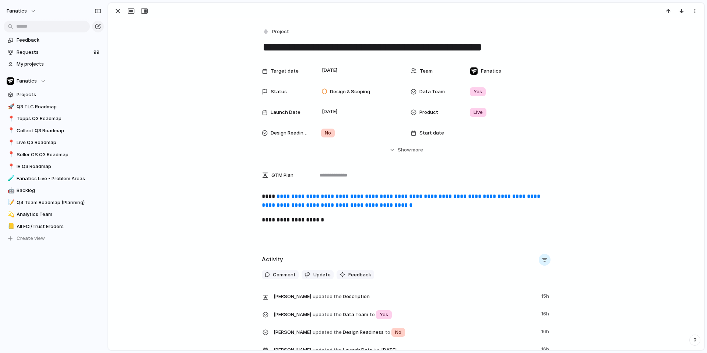 Image resolution: width=707 pixels, height=353 pixels. Describe the element at coordinates (54, 107) in the screenshot. I see `a: 🚀Q3 TLC Roadmap` at that location.